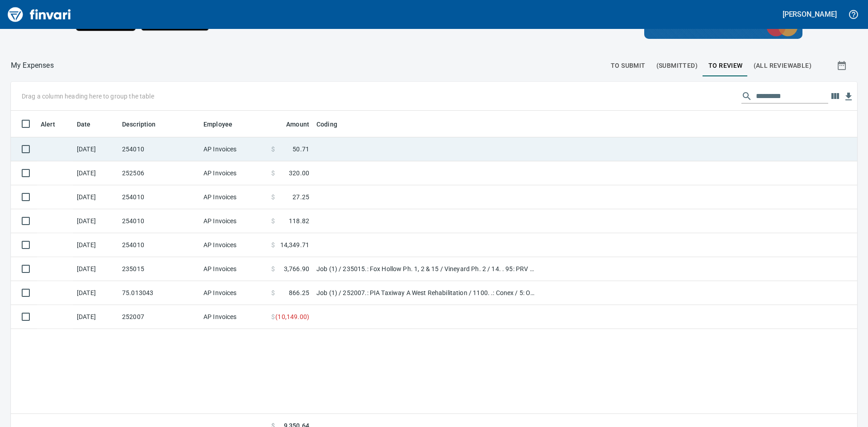  I want to click on p: My Expenses, so click(32, 65).